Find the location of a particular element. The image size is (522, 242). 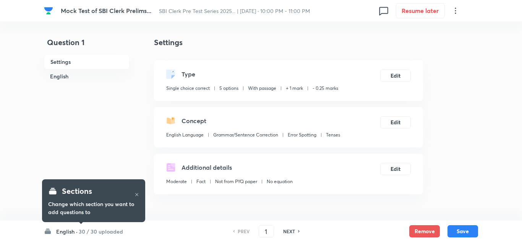

p: Not from PYQ paper is located at coordinates (236, 181).